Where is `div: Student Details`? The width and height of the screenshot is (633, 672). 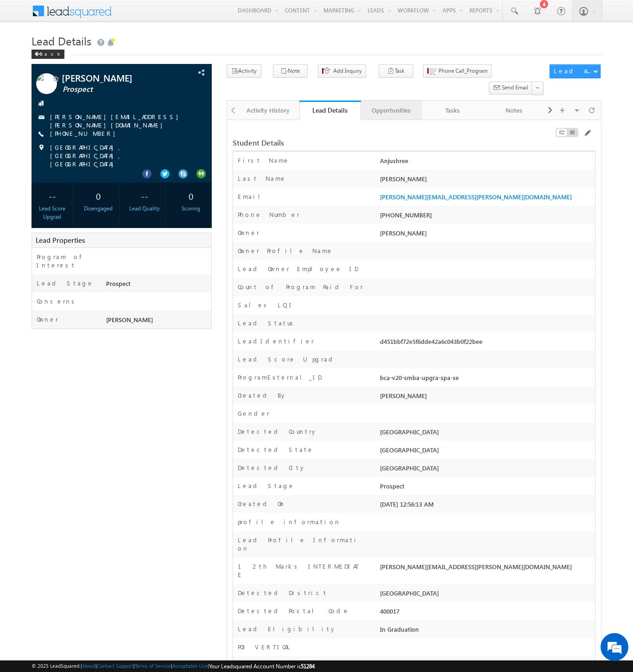
div: Student Details is located at coordinates (352, 143).